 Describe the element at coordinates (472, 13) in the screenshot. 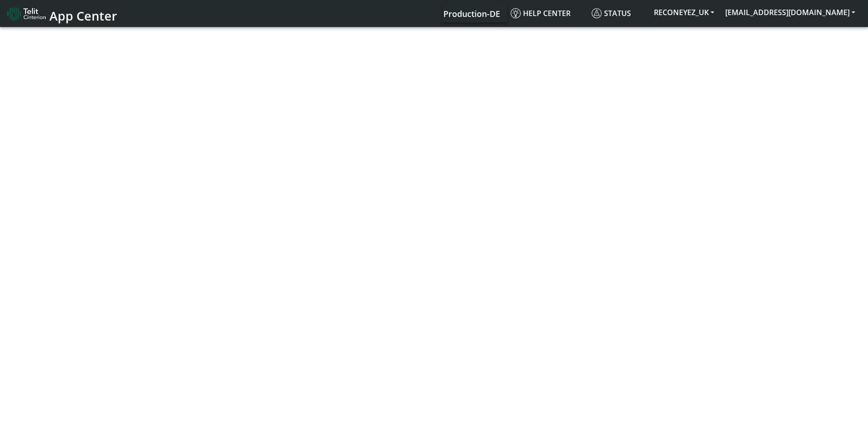

I see `span: Production-DE` at that location.